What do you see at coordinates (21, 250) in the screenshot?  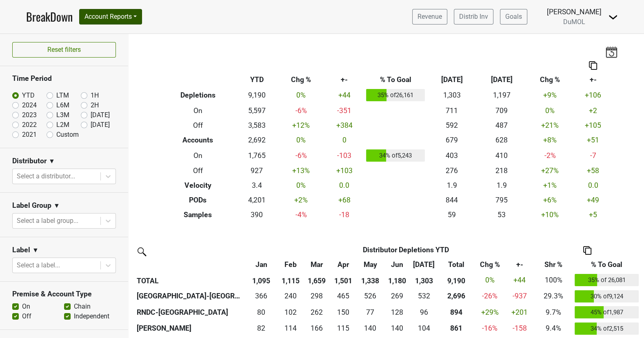 I see `h3: Label` at bounding box center [21, 250].